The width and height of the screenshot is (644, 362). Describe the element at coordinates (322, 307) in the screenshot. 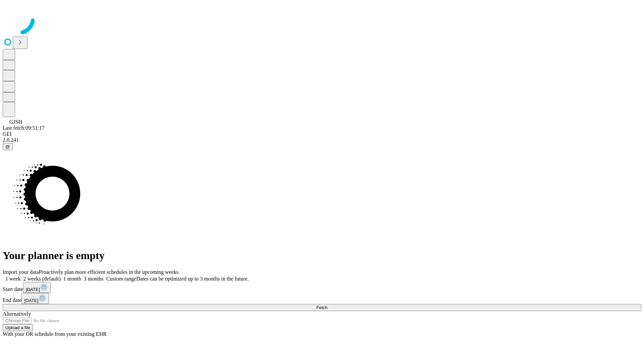

I see `button: Fetch` at that location.